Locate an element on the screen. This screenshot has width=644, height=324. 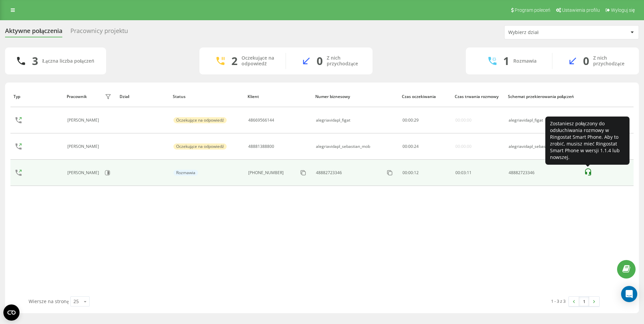
span: Wyloguj się is located at coordinates (623, 10).